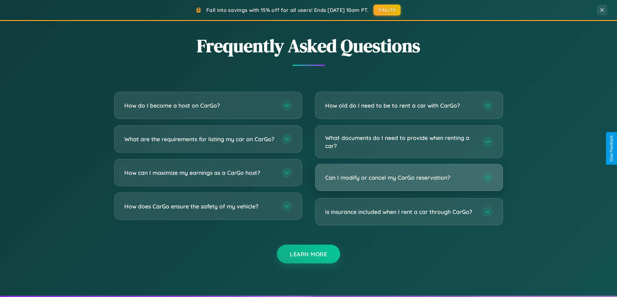  Describe the element at coordinates (400, 106) in the screenshot. I see `h3: How old do I need to be to rent a car with CarGo?` at that location.